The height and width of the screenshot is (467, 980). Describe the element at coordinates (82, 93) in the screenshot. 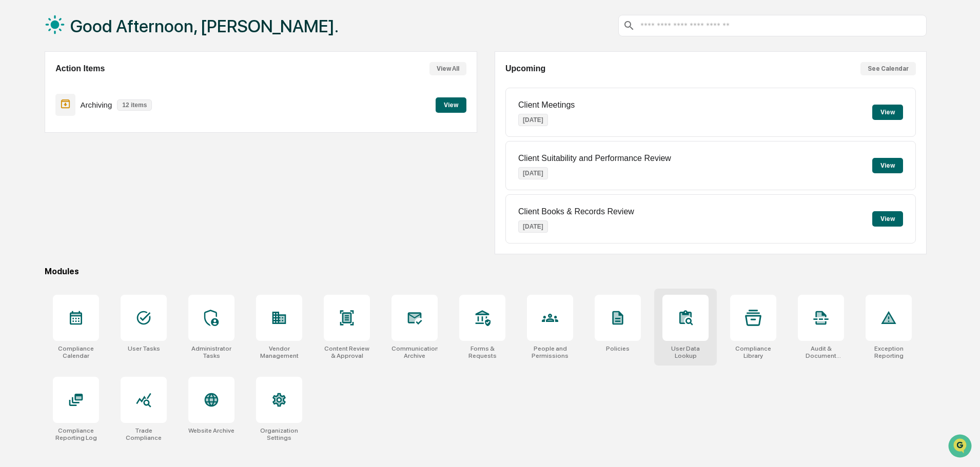

I see `div: We're available if you need us!` at that location.